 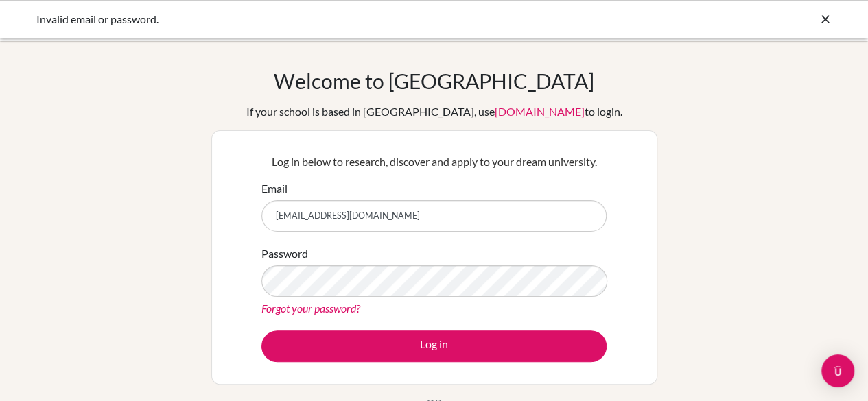 What do you see at coordinates (331, 19) in the screenshot?
I see `div: Invalid email or password.` at bounding box center [331, 19].